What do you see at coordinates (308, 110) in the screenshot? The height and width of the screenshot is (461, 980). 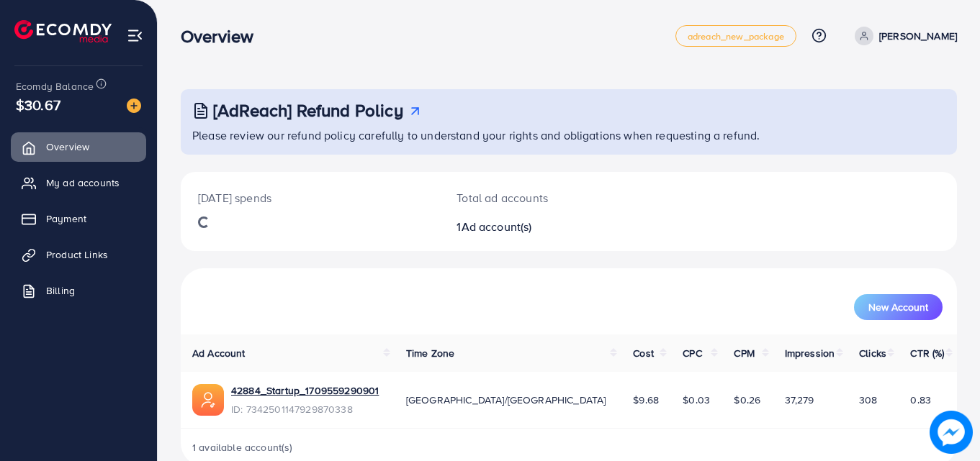 I see `h3: [AdReach] Refund Policy` at bounding box center [308, 110].